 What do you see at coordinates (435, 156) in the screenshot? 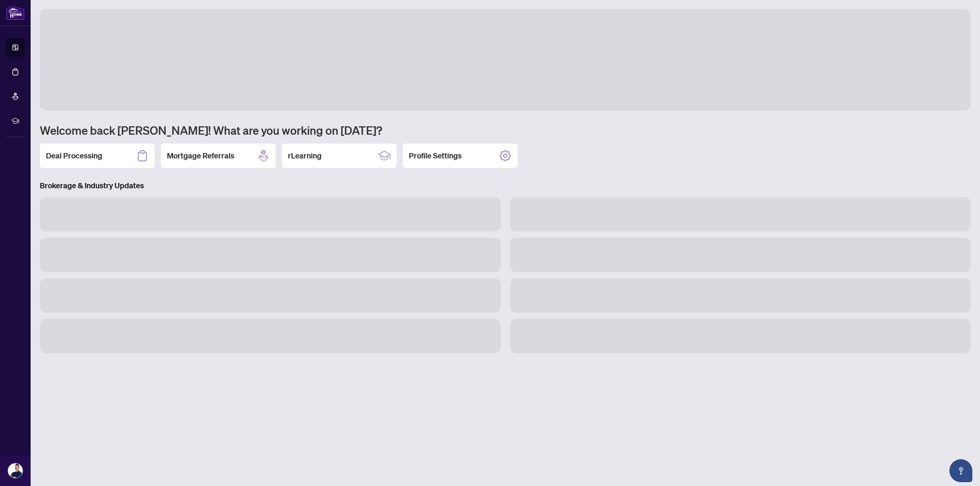
I see `h2: Profile Settings` at bounding box center [435, 156].